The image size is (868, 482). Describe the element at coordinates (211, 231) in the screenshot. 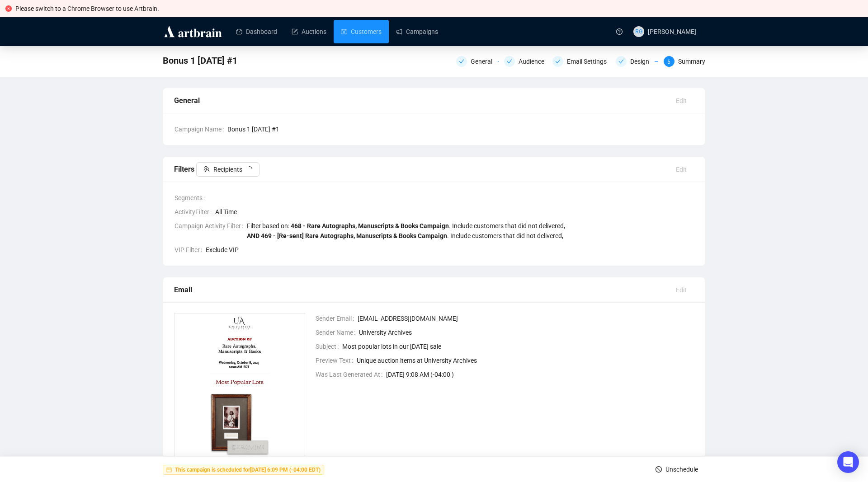

I see `span: Campaign Activity Filter` at that location.